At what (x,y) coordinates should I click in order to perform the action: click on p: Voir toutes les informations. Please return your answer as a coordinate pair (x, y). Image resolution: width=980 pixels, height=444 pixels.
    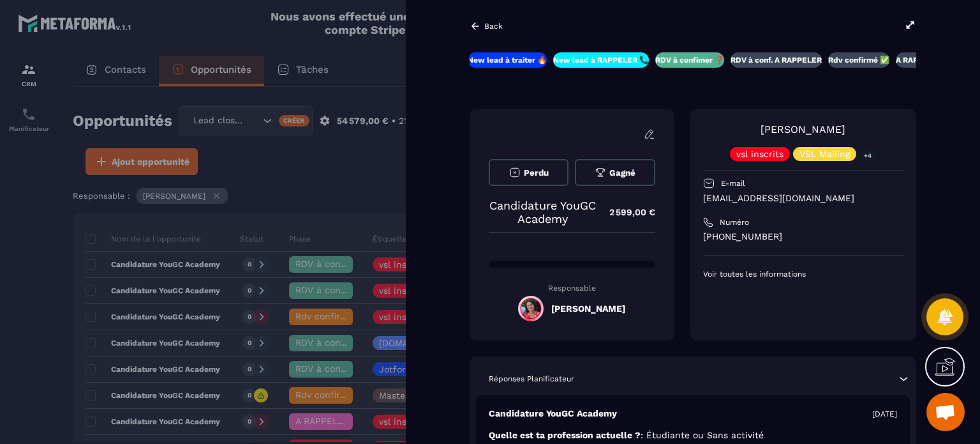
    Looking at the image, I should click on (804, 274).